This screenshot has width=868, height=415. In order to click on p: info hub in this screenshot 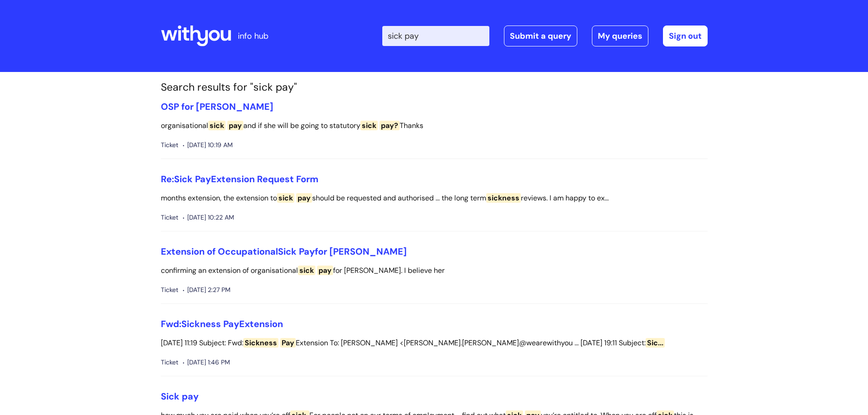, I will do `click(253, 36)`.